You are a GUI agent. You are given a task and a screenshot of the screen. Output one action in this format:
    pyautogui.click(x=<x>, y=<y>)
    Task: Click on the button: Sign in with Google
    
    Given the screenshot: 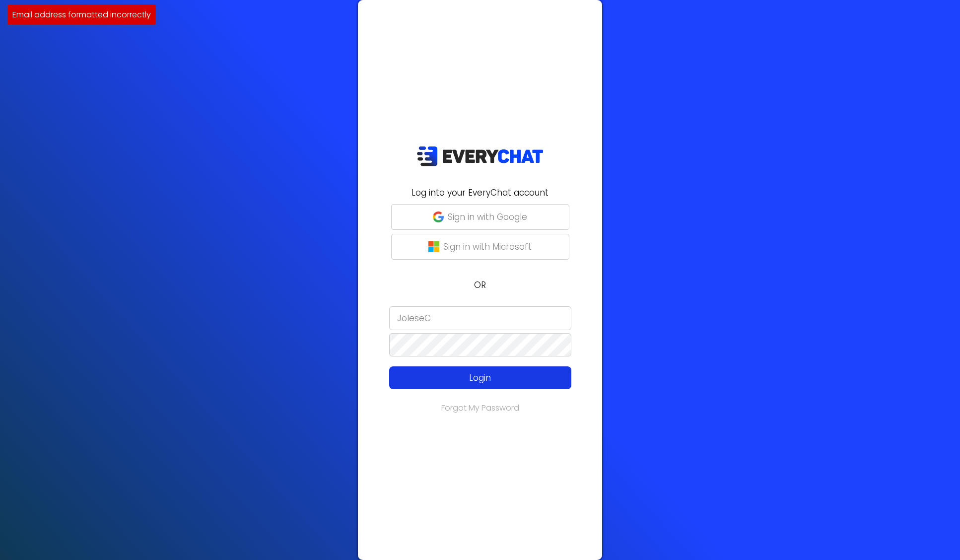 What is the action you would take?
    pyautogui.click(x=480, y=217)
    